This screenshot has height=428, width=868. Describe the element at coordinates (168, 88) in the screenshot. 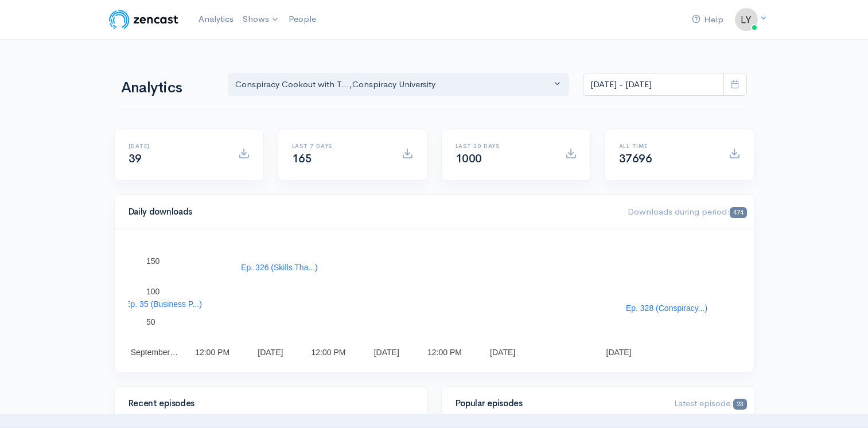

I see `h1: Analytics` at that location.